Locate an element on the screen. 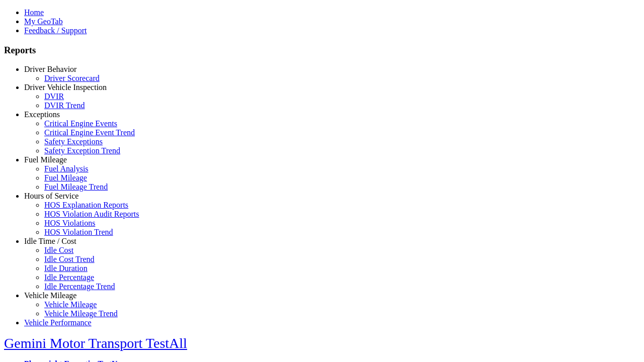 The image size is (644, 362). a: Fuel Analysis is located at coordinates (66, 168).